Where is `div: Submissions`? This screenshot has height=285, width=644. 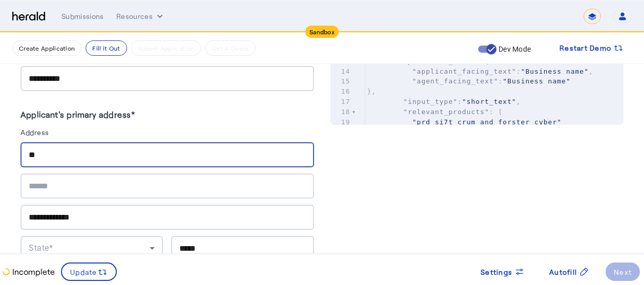
div: Submissions is located at coordinates (83, 17).